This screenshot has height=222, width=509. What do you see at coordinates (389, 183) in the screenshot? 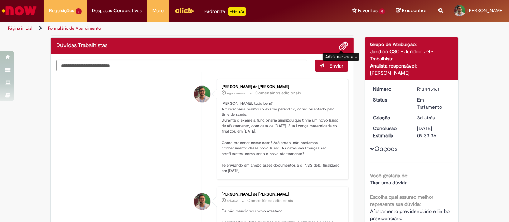
I see `span: Tirar uma dúvida` at bounding box center [389, 183].